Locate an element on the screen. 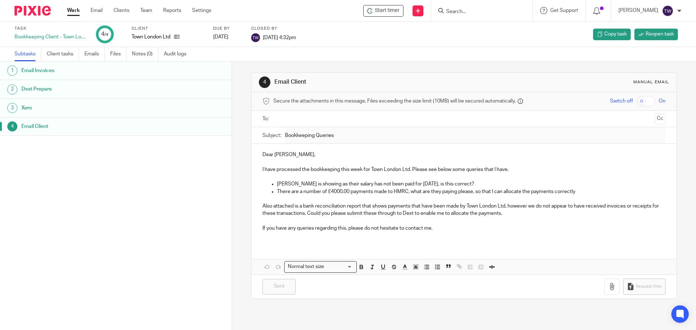 The width and height of the screenshot is (696, 330). input: Search is located at coordinates (478, 12).